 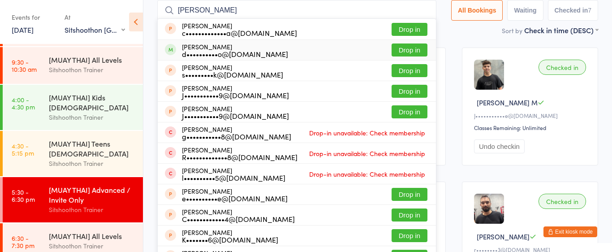 I want to click on time: 9:30 - 10:30 am, so click(x=24, y=65).